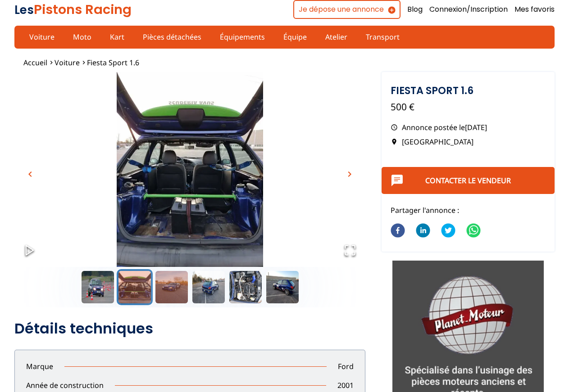 The image size is (569, 392). Describe the element at coordinates (469, 10) in the screenshot. I see `a: Connexion/Inscription` at that location.